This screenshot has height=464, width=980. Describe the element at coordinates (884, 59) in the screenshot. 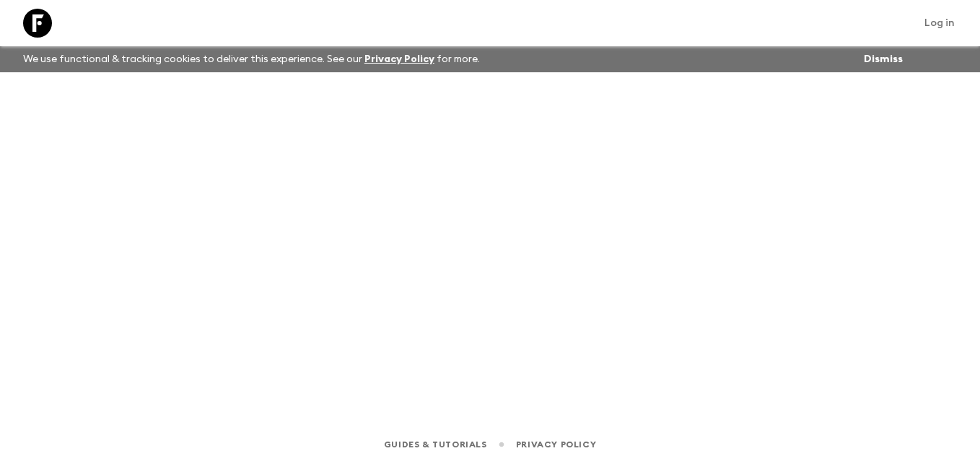

I see `button: Dismiss` at that location.